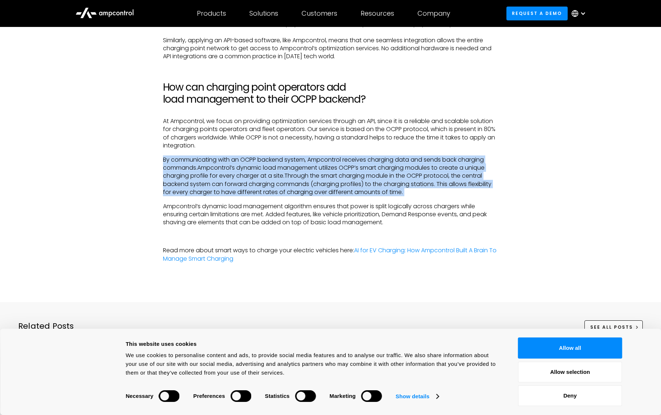 The image size is (661, 415). What do you see at coordinates (330, 93) in the screenshot?
I see `h2: How can charging point operators add load management to their OCPP backend?` at bounding box center [330, 93].